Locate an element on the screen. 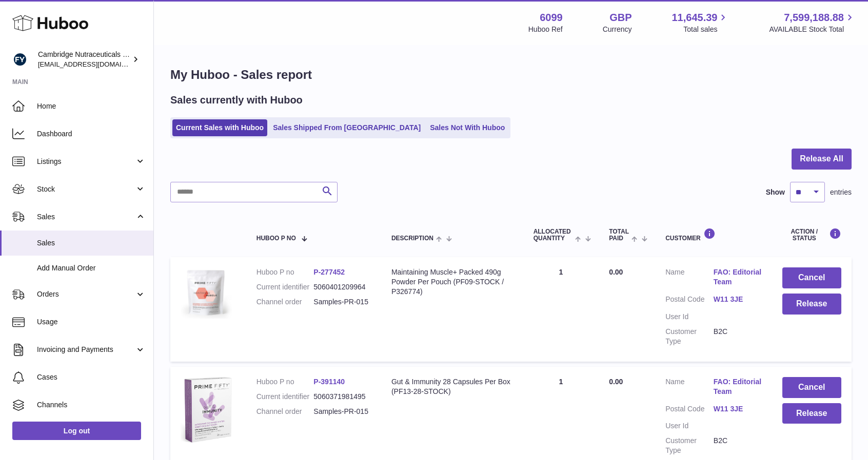  h1: My Huboo - Sales report is located at coordinates (511, 75).